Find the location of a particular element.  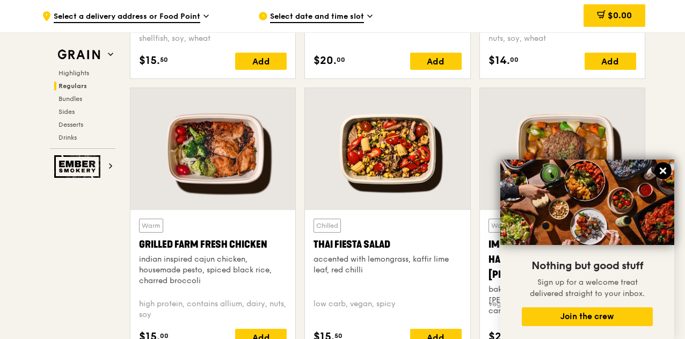

div: high protein, contains allium, dairy, nuts, soy is located at coordinates (212, 309).